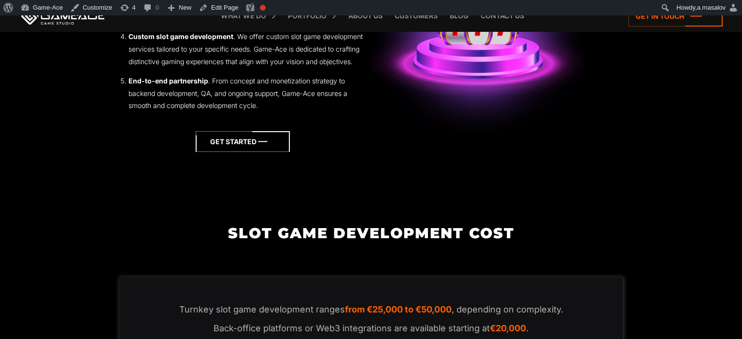  I want to click on span: a.masalov, so click(711, 7).